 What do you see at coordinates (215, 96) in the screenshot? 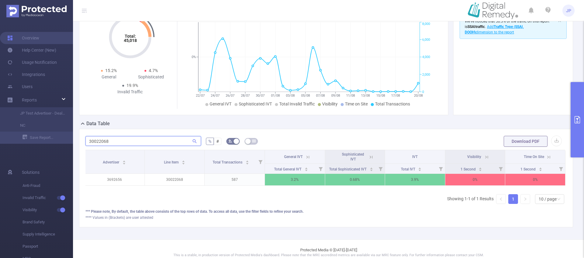
I see `tspan: 24/07` at bounding box center [215, 96].